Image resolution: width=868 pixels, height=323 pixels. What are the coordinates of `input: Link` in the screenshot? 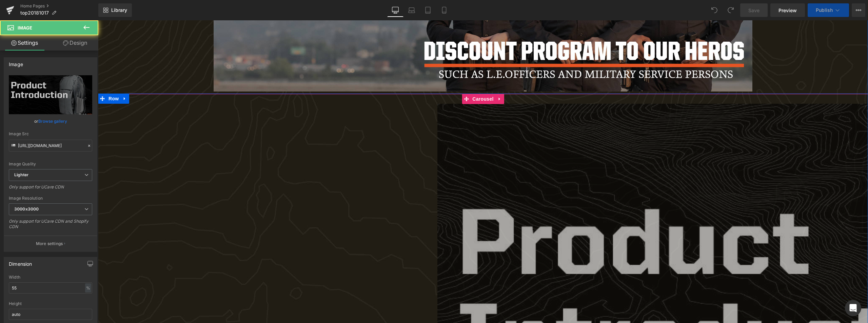 It's located at (51, 145).